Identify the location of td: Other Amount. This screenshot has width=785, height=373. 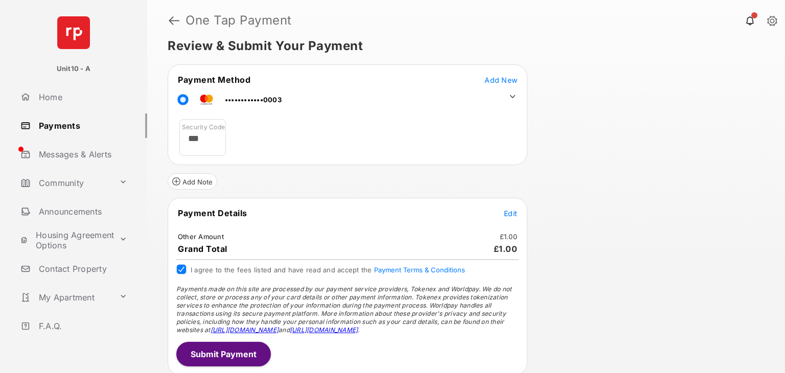
(201, 237).